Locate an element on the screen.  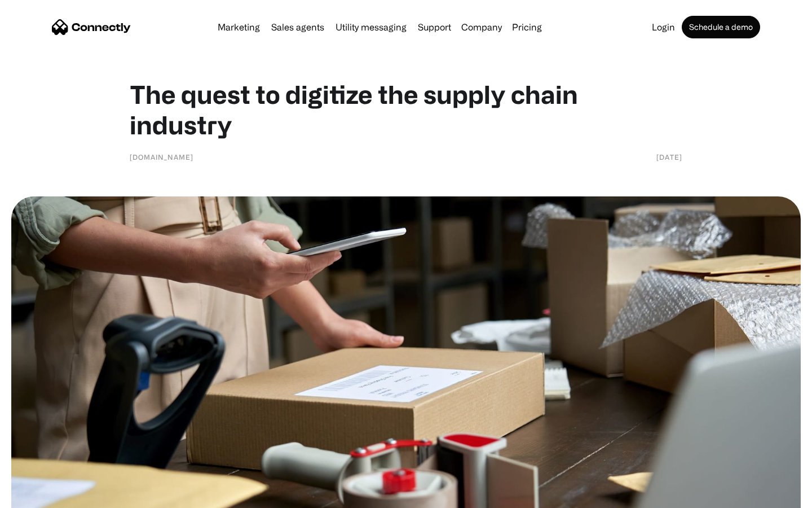
a: Support is located at coordinates (434, 27).